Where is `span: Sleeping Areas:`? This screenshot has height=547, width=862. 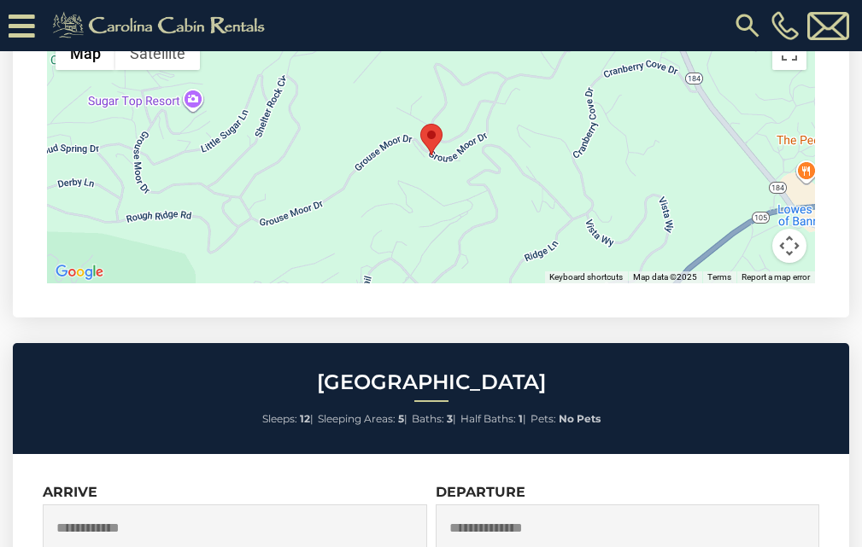
span: Sleeping Areas: is located at coordinates (356, 418).